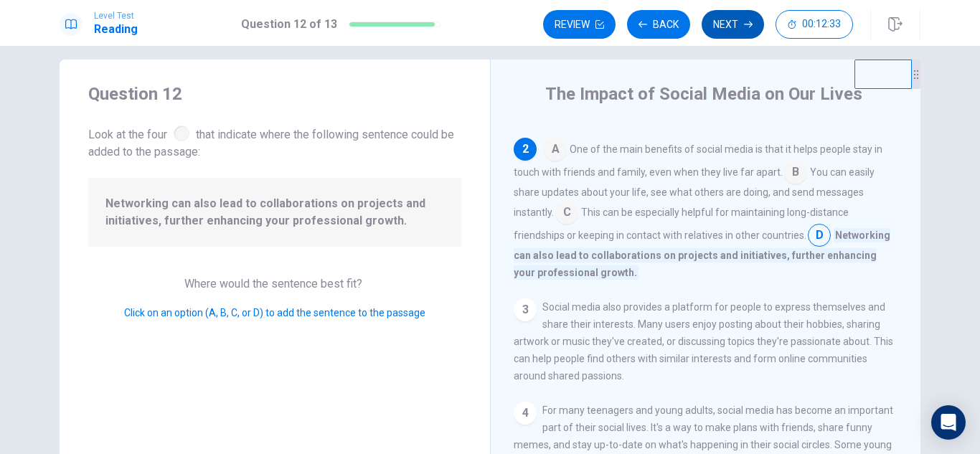 This screenshot has width=980, height=454. I want to click on span: Where would the sentence best fit?, so click(275, 283).